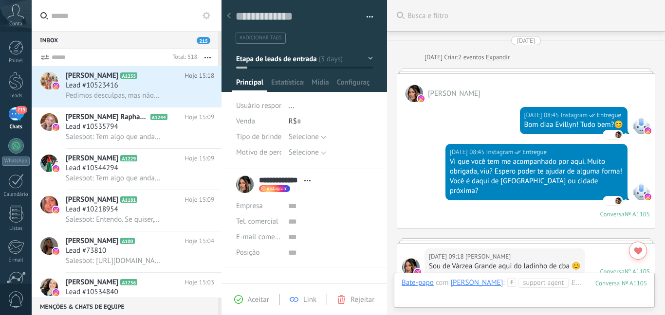 This screenshot has width=665, height=315. Describe the element at coordinates (543, 283) in the screenshot. I see `span: Support agent` at that location.